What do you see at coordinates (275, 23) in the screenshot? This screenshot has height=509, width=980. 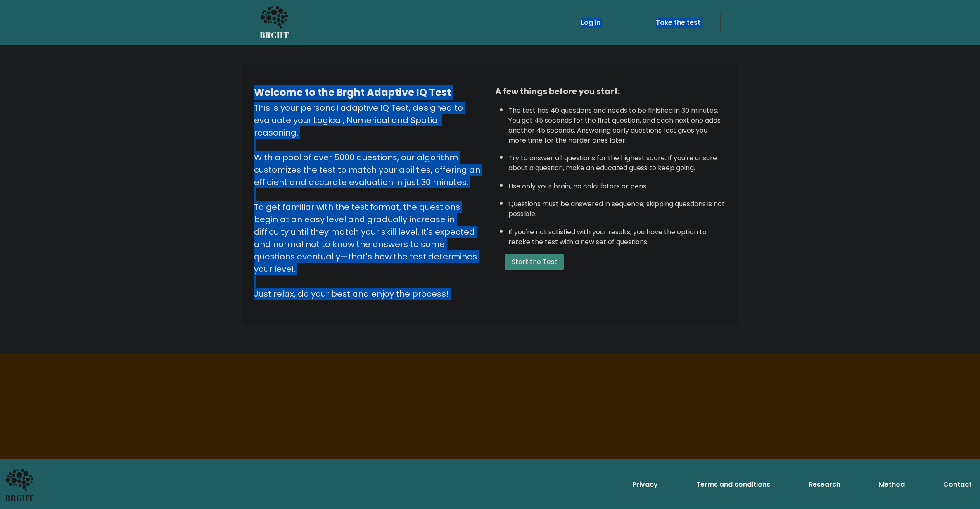 I see `a: BRGHT` at bounding box center [275, 23].